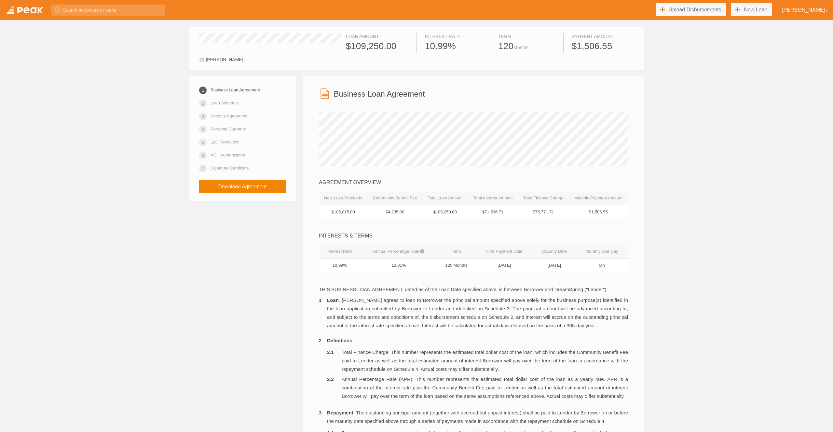 Image resolution: width=833 pixels, height=432 pixels. Describe the element at coordinates (603, 36) in the screenshot. I see `div: Payment Amount` at that location.